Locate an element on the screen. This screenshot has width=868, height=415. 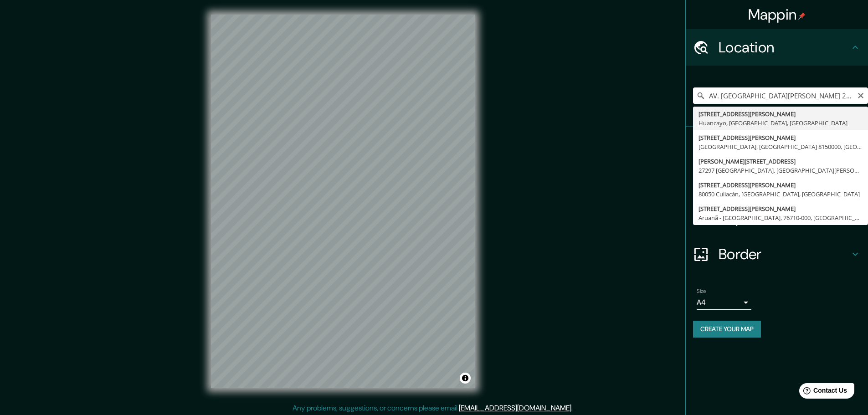
div: Layout is located at coordinates (777, 218).